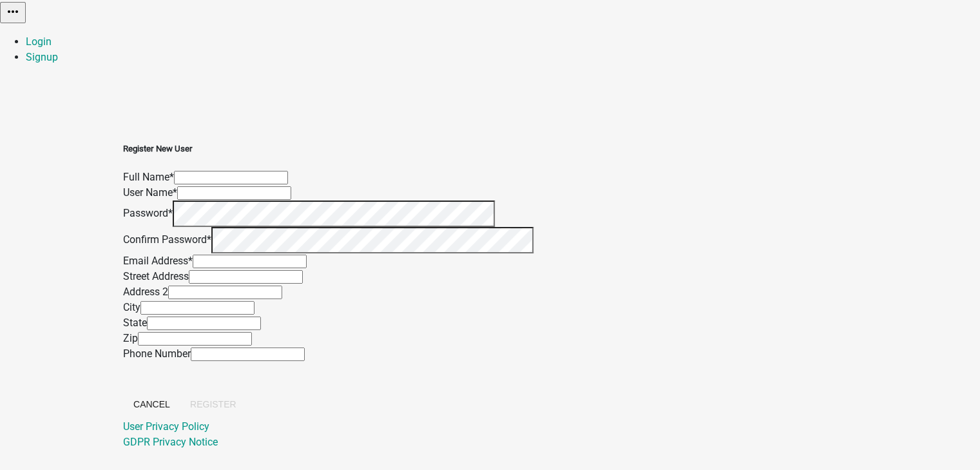 The height and width of the screenshot is (470, 980). I want to click on label: Address 2, so click(146, 292).